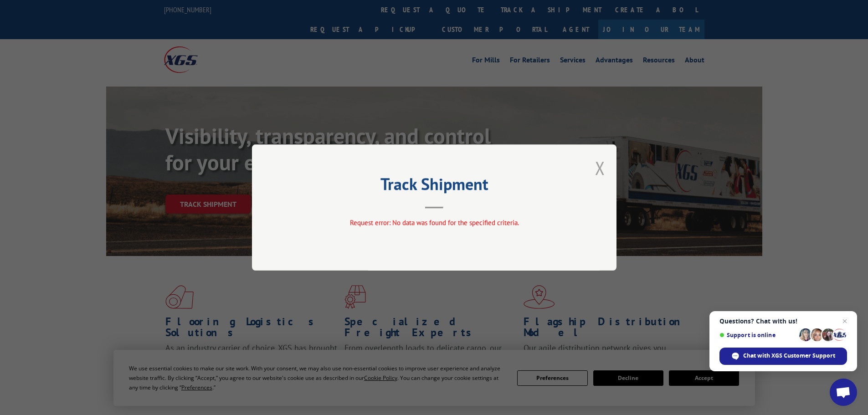 The height and width of the screenshot is (415, 868). Describe the element at coordinates (434, 222) in the screenshot. I see `span: Request error: No data was found for the specified criteria.` at that location.